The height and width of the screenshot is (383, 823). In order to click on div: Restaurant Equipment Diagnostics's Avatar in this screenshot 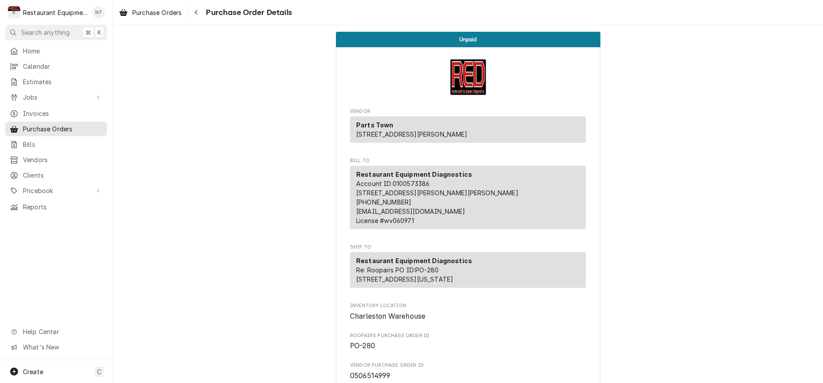, I will do `click(14, 12)`.